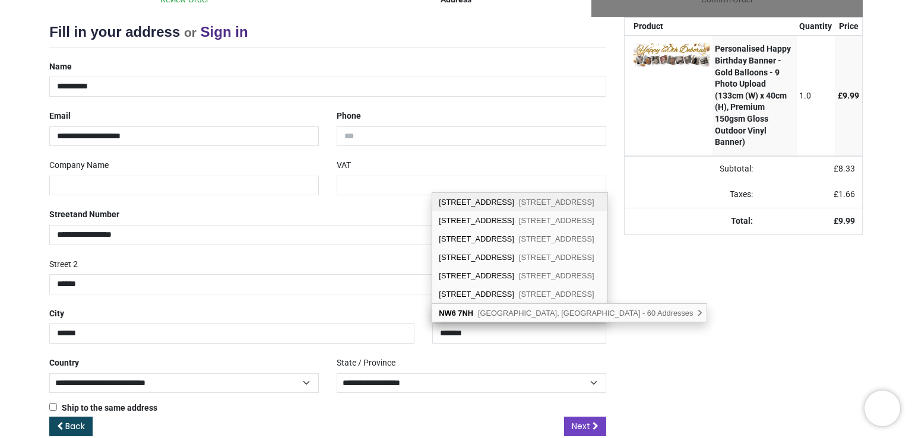 The height and width of the screenshot is (438, 912). Describe the element at coordinates (847, 169) in the screenshot. I see `span: 8.33` at that location.